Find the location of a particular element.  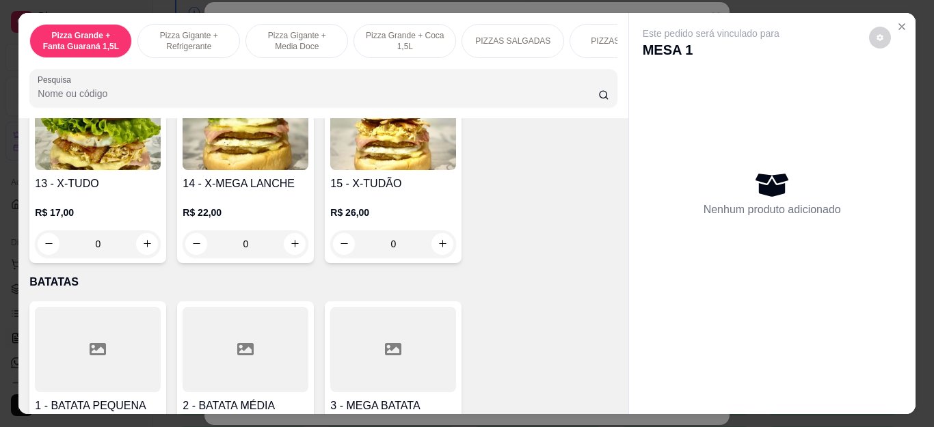

button: Close is located at coordinates (902, 27).